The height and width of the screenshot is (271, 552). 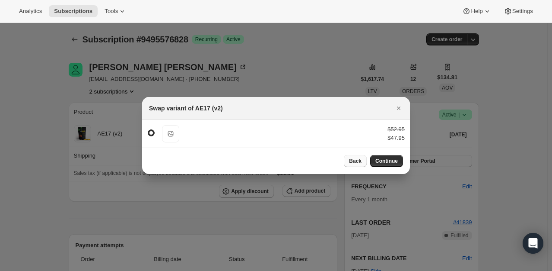 What do you see at coordinates (73, 11) in the screenshot?
I see `button: Subscriptions` at bounding box center [73, 11].